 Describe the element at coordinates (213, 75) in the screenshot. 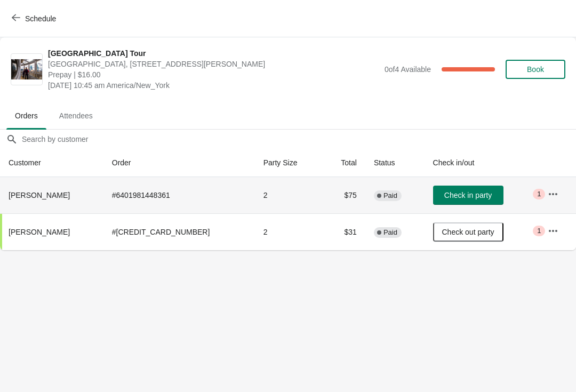

I see `span: Prepay | $16.00` at that location.